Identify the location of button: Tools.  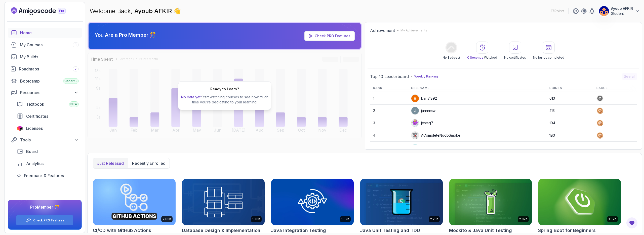
(45, 140).